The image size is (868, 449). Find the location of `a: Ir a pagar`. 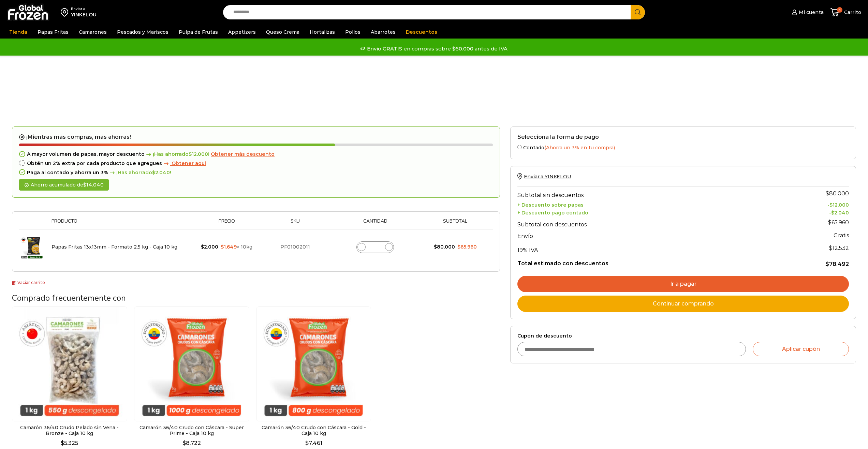

a: Ir a pagar is located at coordinates (683, 284).